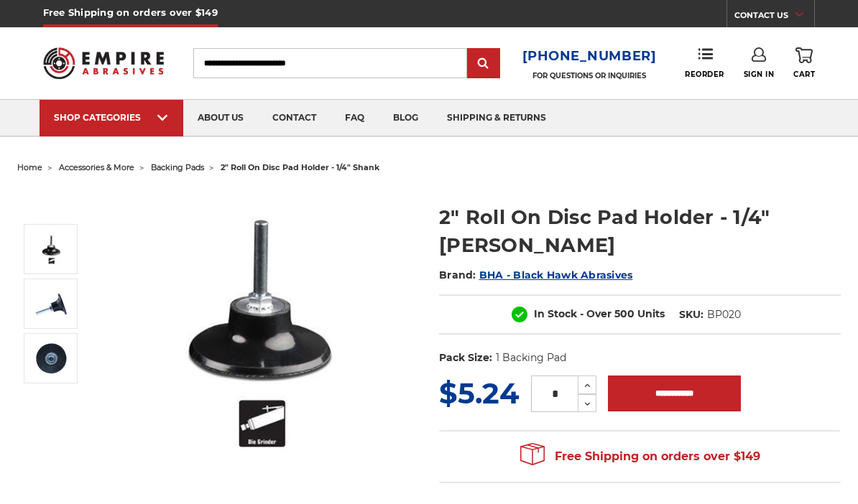 The width and height of the screenshot is (858, 504). What do you see at coordinates (111, 117) in the screenshot?
I see `div: SHOP CATEGORIES` at bounding box center [111, 117].